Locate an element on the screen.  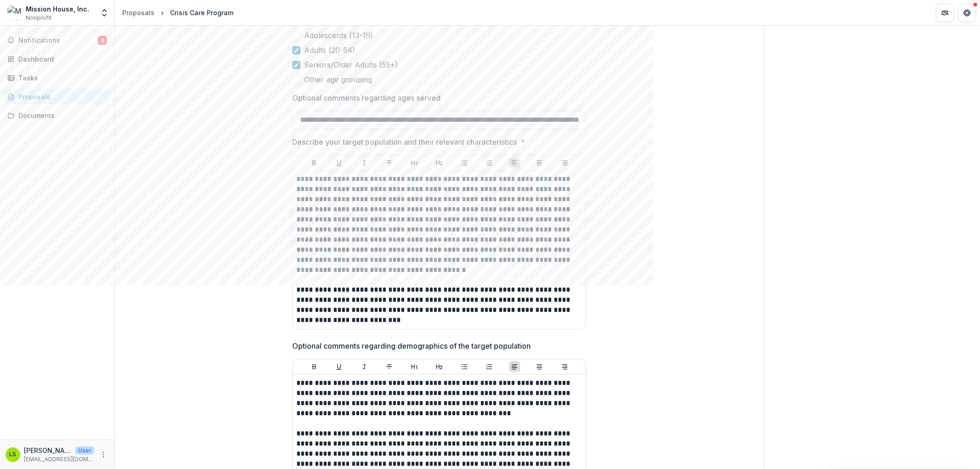
span: 8 is located at coordinates (102, 40).